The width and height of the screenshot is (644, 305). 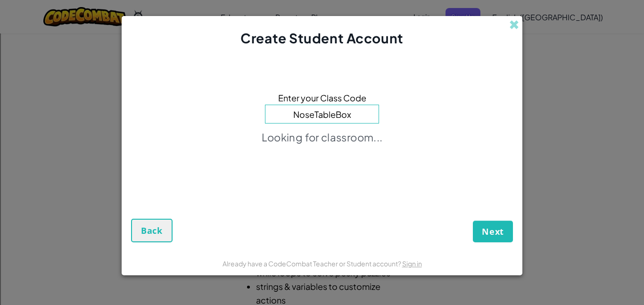 I want to click on p: Looking for classroom..., so click(x=322, y=137).